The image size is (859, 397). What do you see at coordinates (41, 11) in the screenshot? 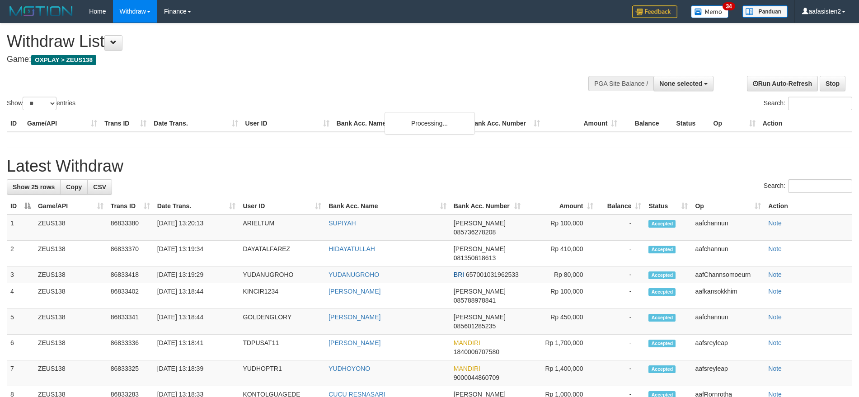
I see `img: MOTION_logo.png` at bounding box center [41, 11].